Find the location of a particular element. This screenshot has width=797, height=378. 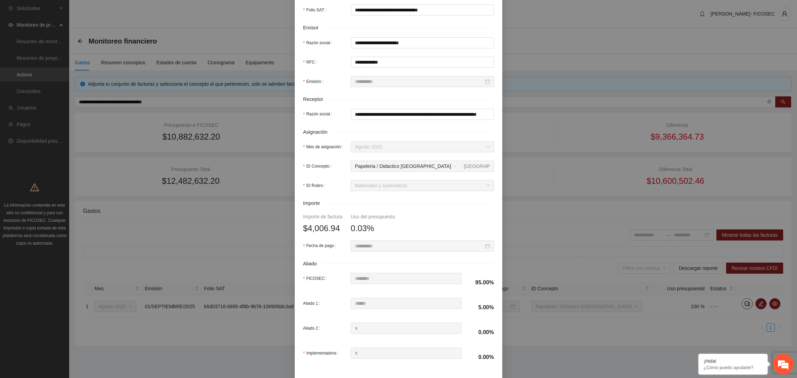

span: Agosto 2025 is located at coordinates (422, 147).